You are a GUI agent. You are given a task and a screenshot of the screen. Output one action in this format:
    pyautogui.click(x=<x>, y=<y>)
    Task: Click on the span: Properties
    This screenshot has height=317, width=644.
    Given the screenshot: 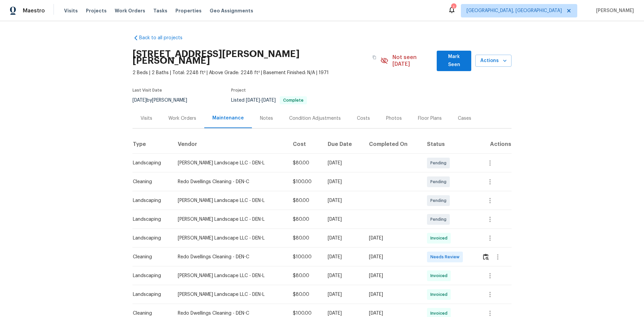 What is the action you would take?
    pyautogui.click(x=189, y=11)
    